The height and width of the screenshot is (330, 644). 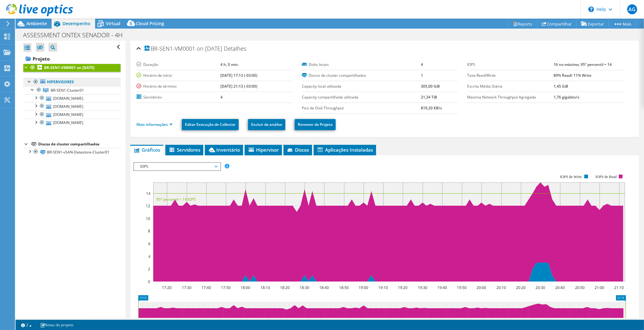 What do you see at coordinates (263, 150) in the screenshot?
I see `span: Hipervisor` at bounding box center [263, 150].